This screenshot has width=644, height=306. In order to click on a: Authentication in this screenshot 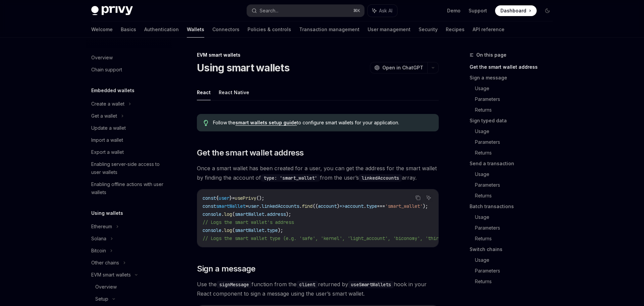, I will do `click(161, 30)`.